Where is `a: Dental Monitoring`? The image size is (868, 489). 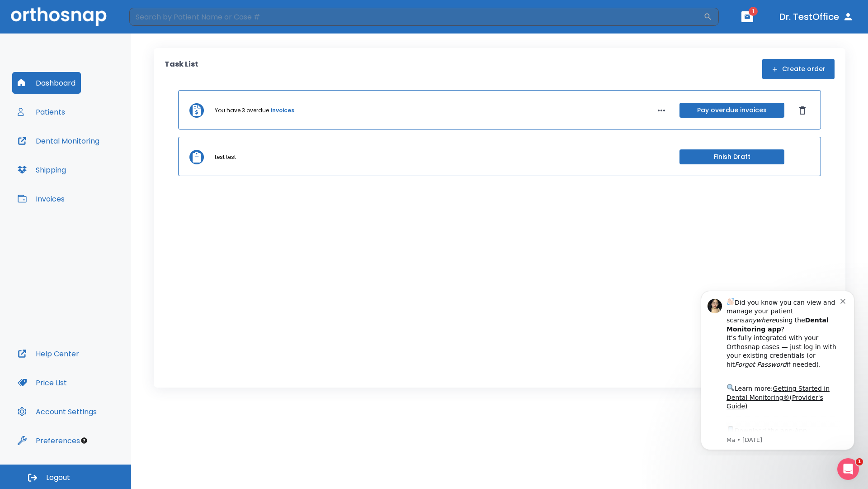
a: Dental Monitoring is located at coordinates (58, 140).